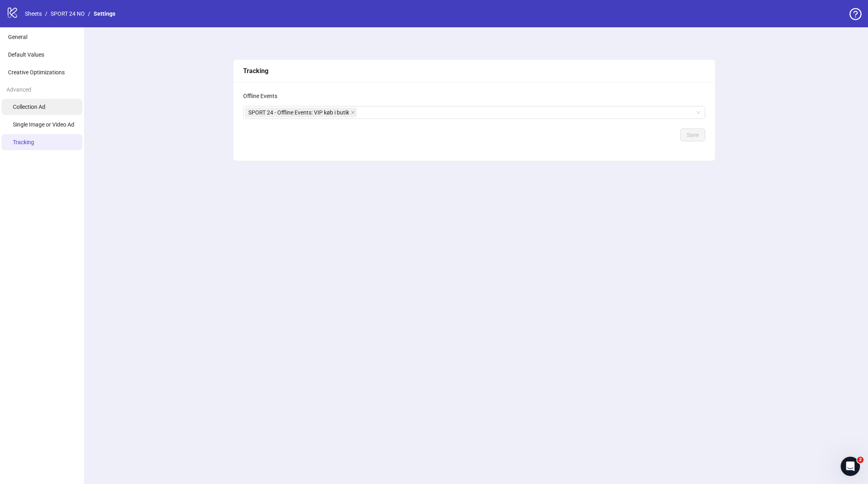  Describe the element at coordinates (474, 71) in the screenshot. I see `div: Tracking` at that location.